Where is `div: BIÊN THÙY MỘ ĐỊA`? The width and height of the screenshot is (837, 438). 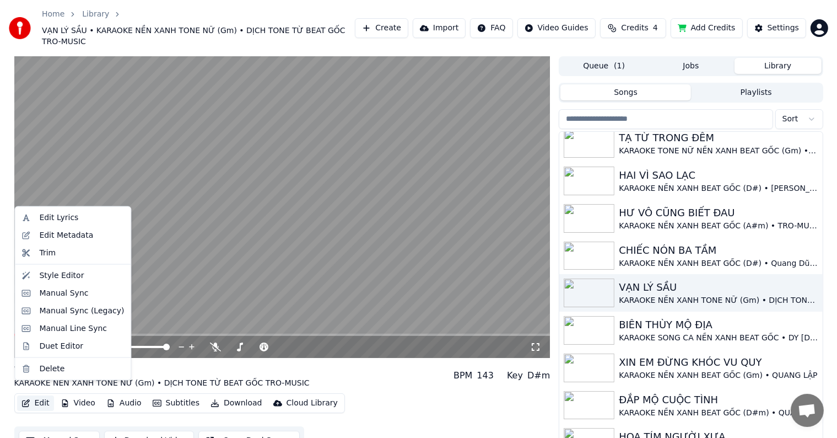
div: BIÊN THÙY MỘ ĐỊA is located at coordinates (718, 325).